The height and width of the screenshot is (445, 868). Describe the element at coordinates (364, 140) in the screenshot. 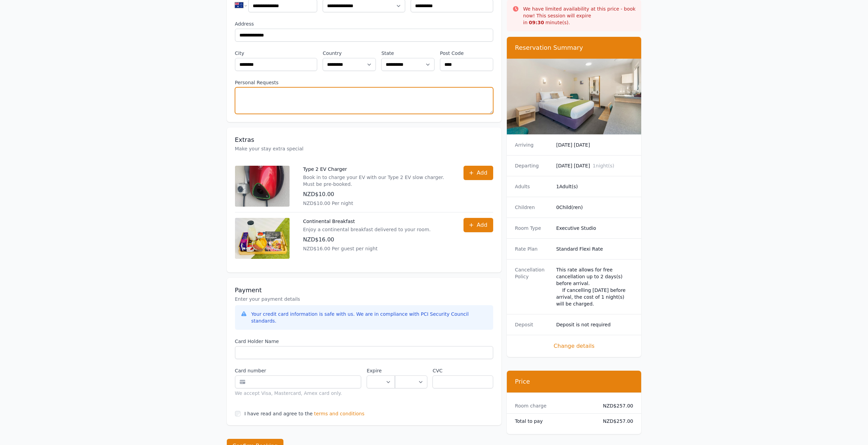

I see `h3: Extras` at that location.